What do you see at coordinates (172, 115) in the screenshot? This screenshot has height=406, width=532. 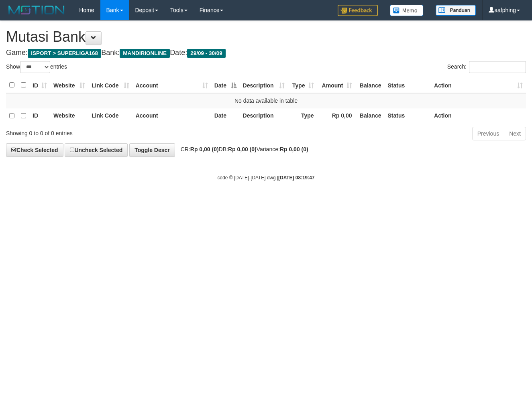 I see `th: Account` at bounding box center [172, 115].